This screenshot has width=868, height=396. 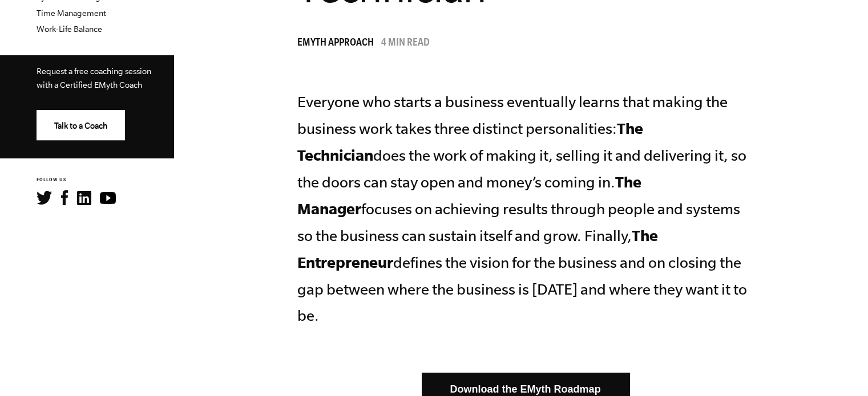 What do you see at coordinates (71, 13) in the screenshot?
I see `a: Time Management` at bounding box center [71, 13].